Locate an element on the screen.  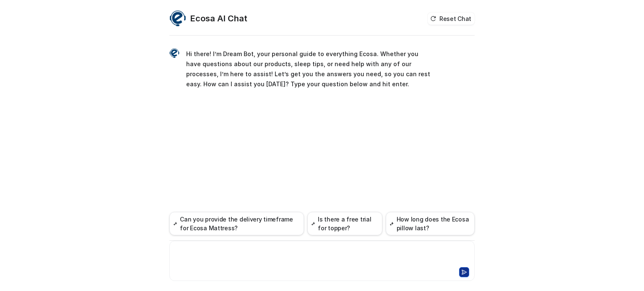
h2: Ecosa AI Chat is located at coordinates (219, 18).